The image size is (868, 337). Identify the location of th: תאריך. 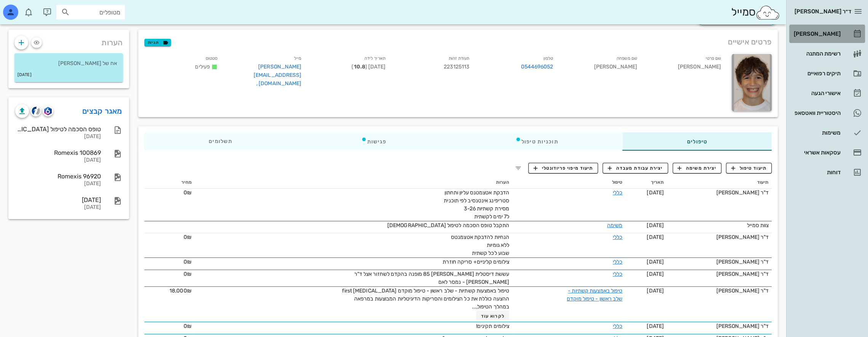
(645, 182).